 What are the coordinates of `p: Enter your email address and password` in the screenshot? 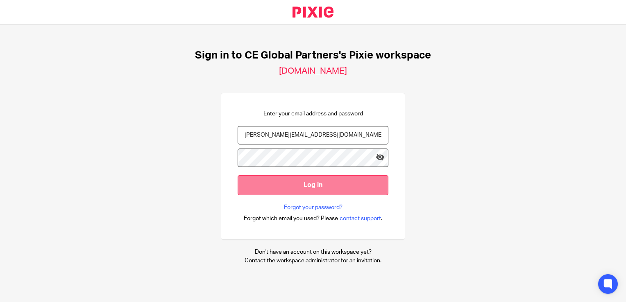 It's located at (313, 114).